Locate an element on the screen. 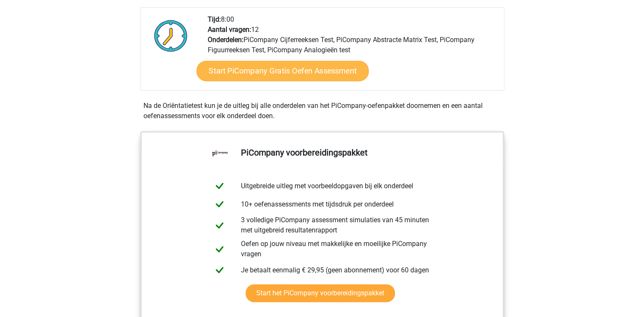  b: Onderdelen: is located at coordinates (226, 39).